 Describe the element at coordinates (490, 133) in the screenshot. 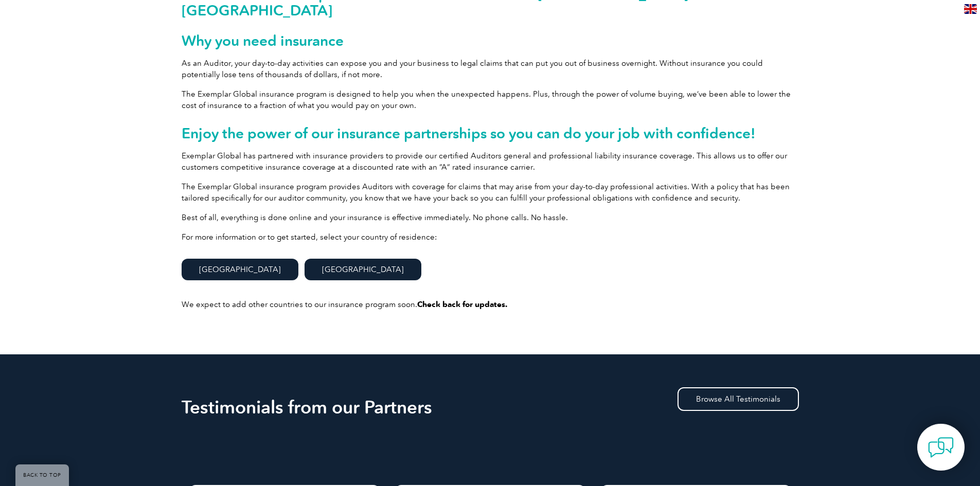

I see `h2: Enjoy the power of our insurance partnerships so you can do your job with confidence!` at that location.